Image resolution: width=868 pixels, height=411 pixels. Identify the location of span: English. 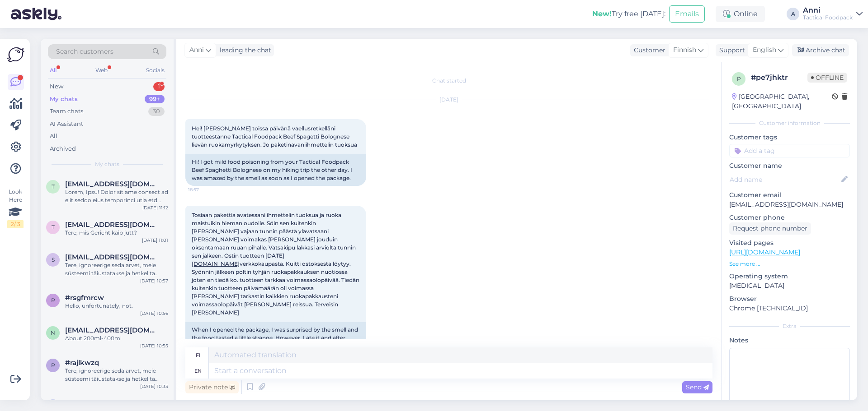
(764, 50).